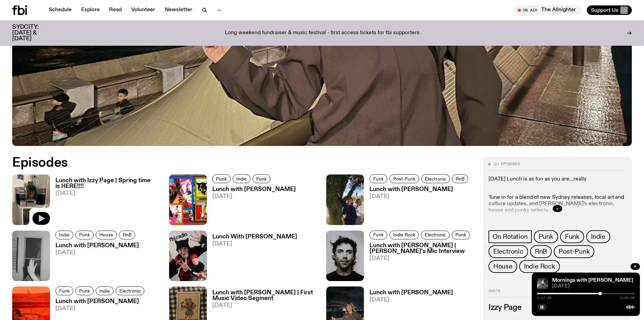 This screenshot has width=644, height=320. What do you see at coordinates (605, 10) in the screenshot?
I see `span: Support Us` at bounding box center [605, 10].